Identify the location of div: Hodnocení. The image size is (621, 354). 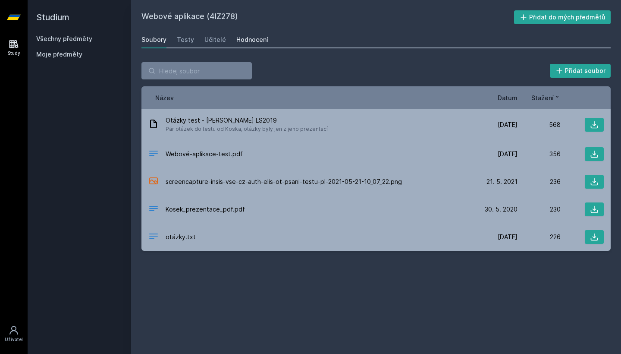
(252, 40).